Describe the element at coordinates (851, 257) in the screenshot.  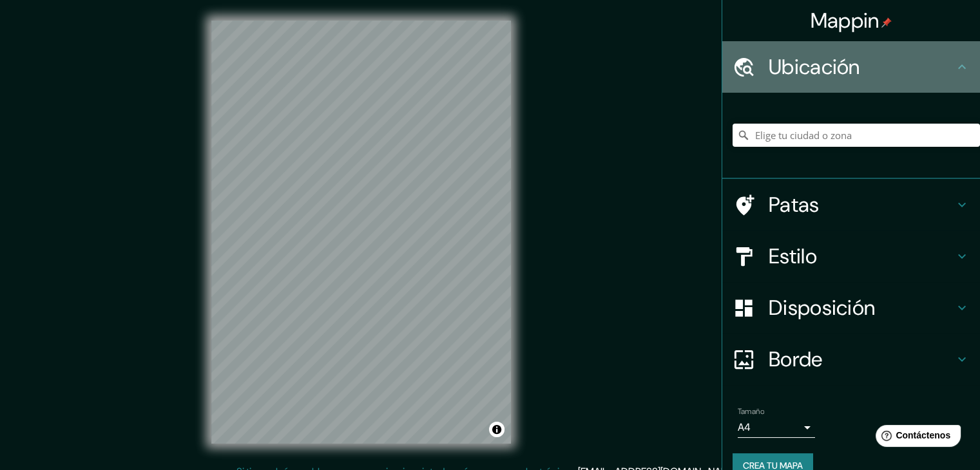
I see `div: Estilo` at that location.